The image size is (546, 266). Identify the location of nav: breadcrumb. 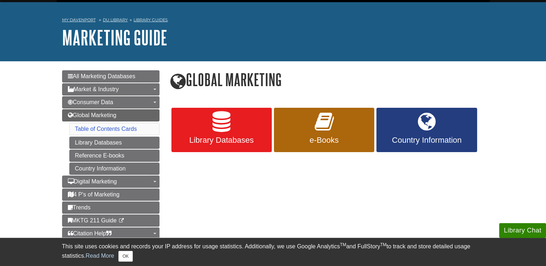
(273, 21).